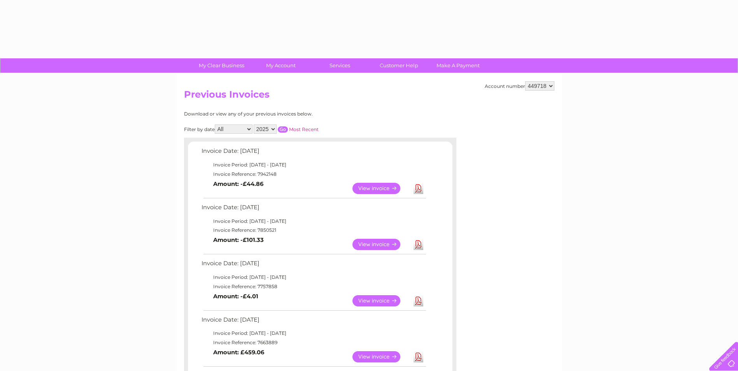 Image resolution: width=738 pixels, height=371 pixels. What do you see at coordinates (239, 240) in the screenshot?
I see `b: Amount: -£101.33` at bounding box center [239, 240].